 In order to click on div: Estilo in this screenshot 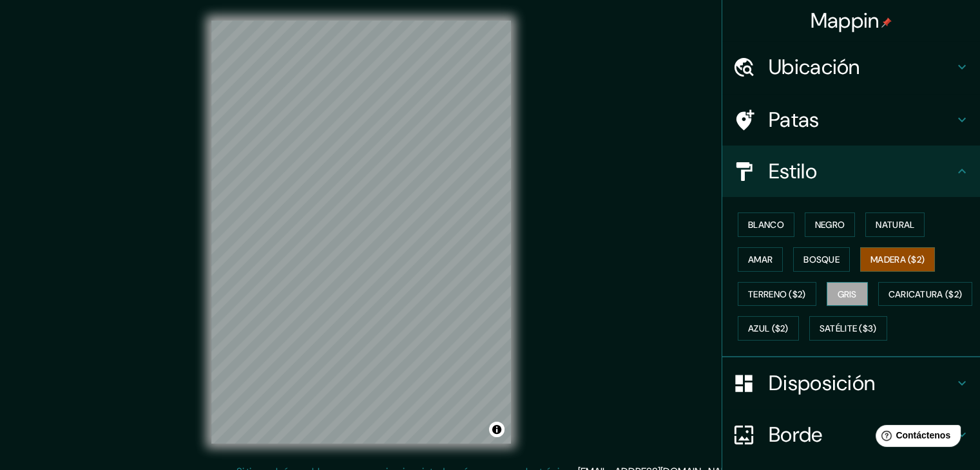, I will do `click(851, 172)`.